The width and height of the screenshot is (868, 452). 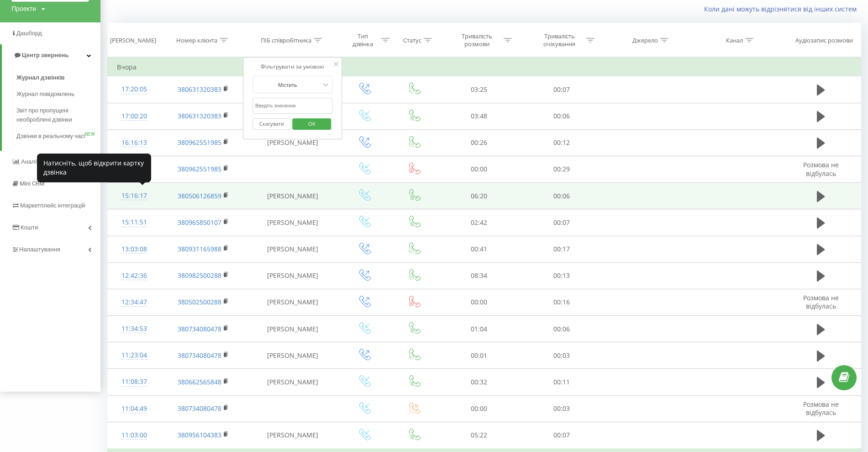 I want to click on div: Тривалість розмови, so click(x=476, y=40).